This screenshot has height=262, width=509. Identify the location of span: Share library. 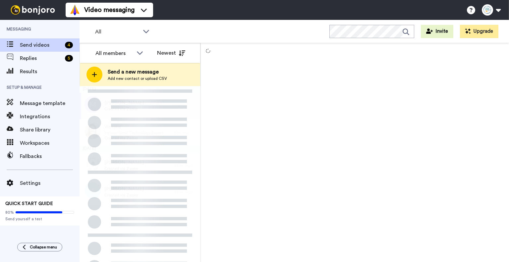
(50, 130).